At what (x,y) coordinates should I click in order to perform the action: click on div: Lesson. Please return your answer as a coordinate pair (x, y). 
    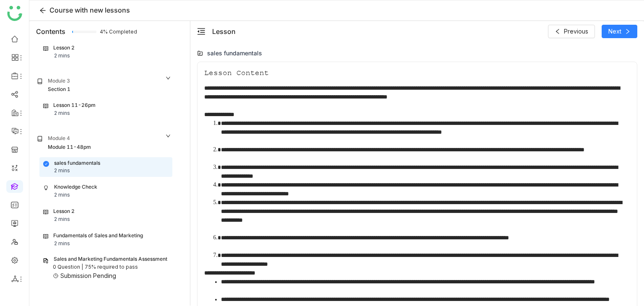
    Looking at the image, I should click on (223, 31).